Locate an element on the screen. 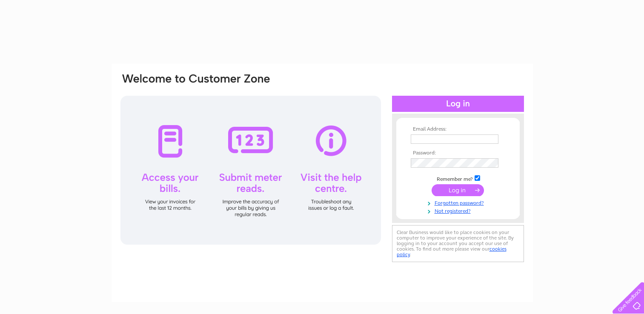  a: Not registered? is located at coordinates (459, 210).